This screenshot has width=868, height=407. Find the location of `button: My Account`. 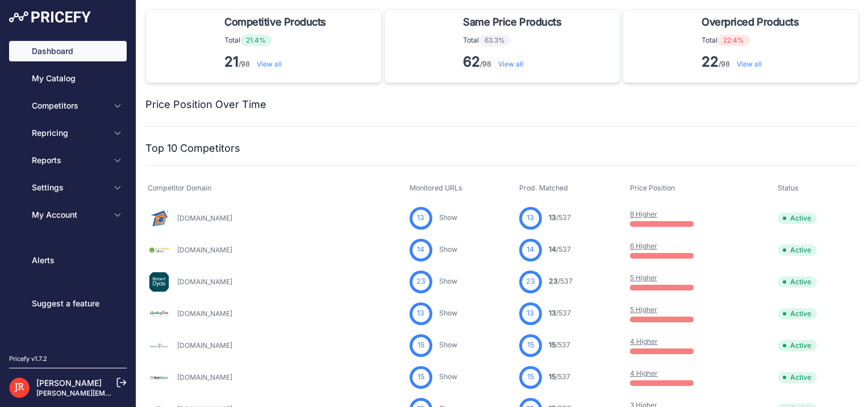

button: My Account is located at coordinates (67, 215).